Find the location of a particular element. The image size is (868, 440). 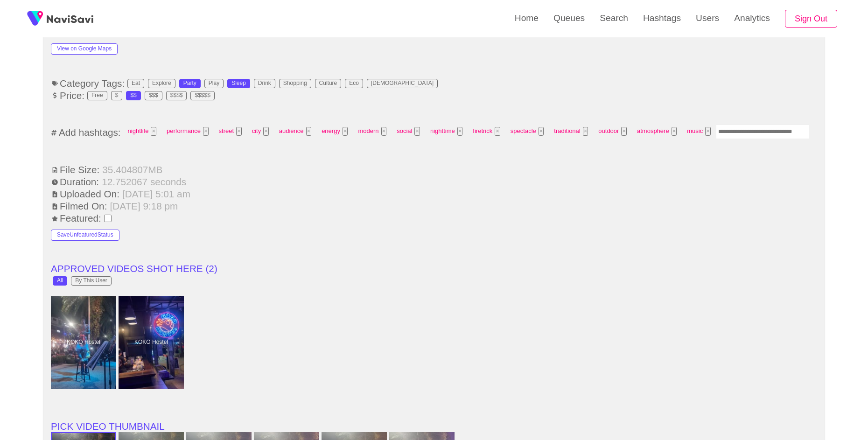

span: traditional is located at coordinates (571, 131).